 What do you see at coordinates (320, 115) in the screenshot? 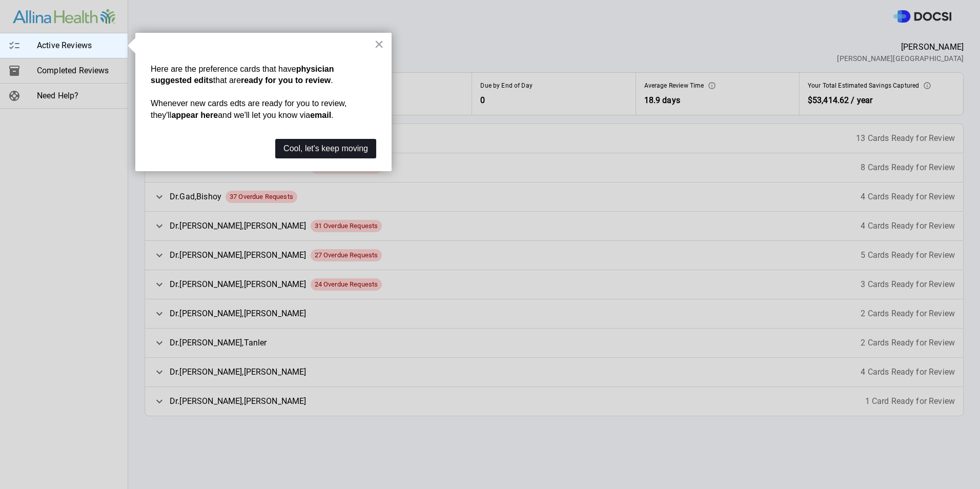
I see `strong: email` at bounding box center [320, 115].